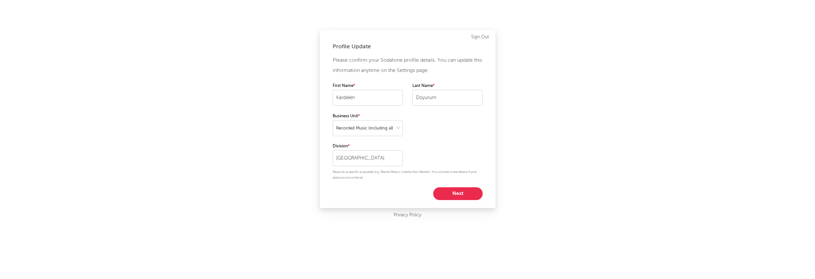  I want to click on label: Business Unit, so click(368, 116).